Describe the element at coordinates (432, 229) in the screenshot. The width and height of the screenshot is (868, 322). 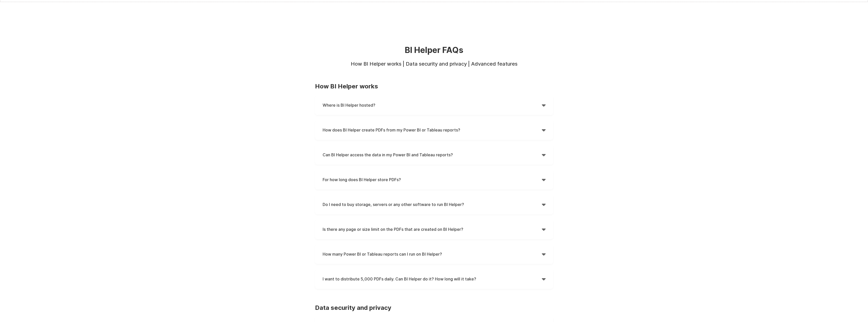
I see `h4: Is there any page or size limit on the PDFs that are created on BI Helper?` at that location.